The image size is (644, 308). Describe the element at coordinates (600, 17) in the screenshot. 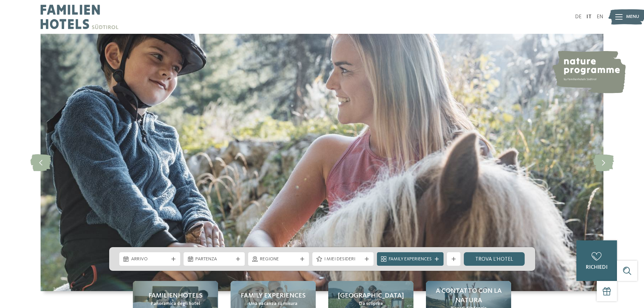

I see `a: EN` at that location.